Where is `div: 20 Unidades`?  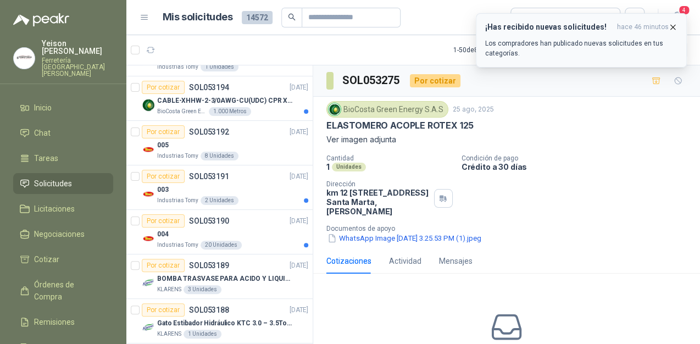 div: 20 Unidades is located at coordinates (221, 245).